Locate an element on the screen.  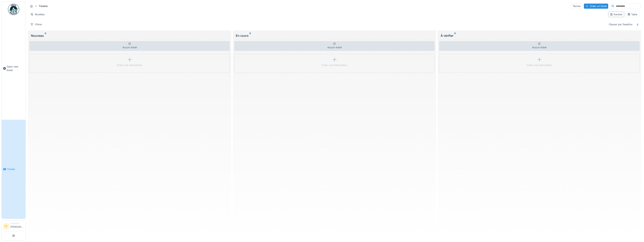
div: Filtres is located at coordinates (36, 25).